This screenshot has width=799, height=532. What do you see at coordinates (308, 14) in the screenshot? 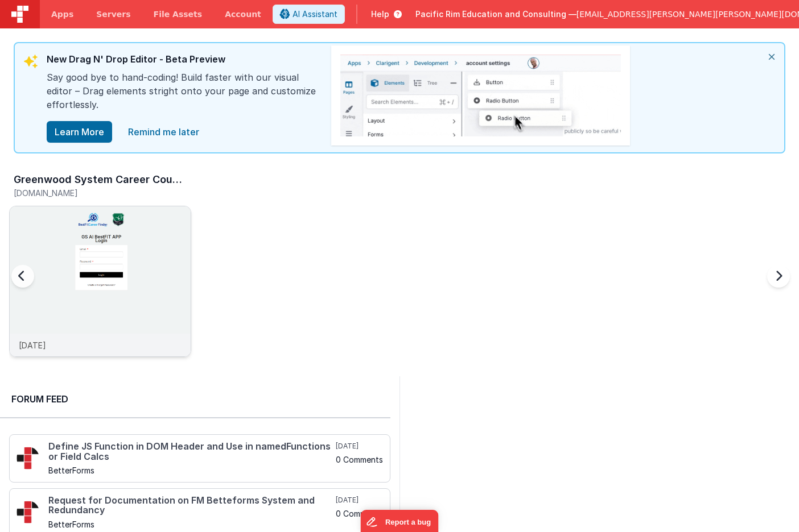
I see `button: AI Assistant` at bounding box center [308, 14].